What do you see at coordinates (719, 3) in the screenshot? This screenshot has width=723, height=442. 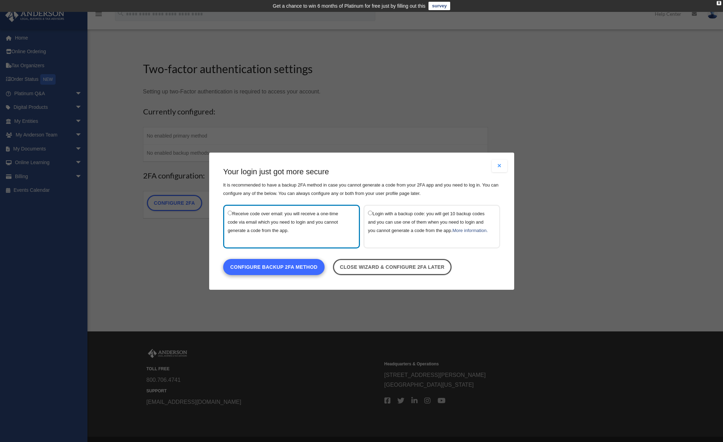 I see `div: close` at bounding box center [719, 3].